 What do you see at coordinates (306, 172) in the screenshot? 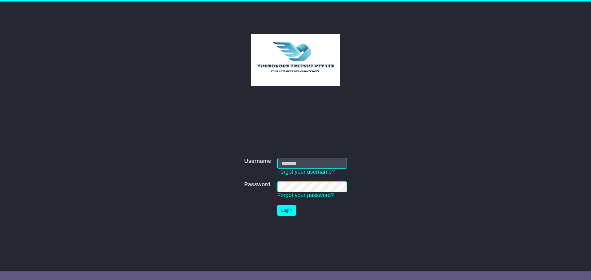
I see `a: Forgot your username?` at bounding box center [306, 172].